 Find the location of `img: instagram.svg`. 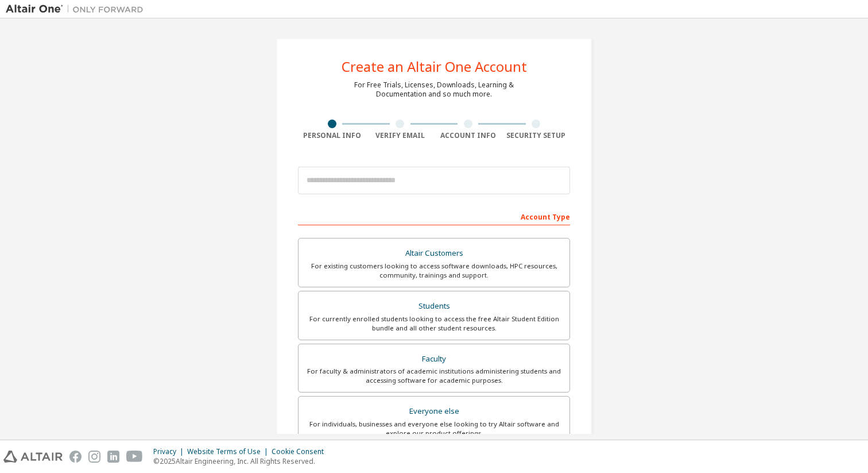

img: instagram.svg is located at coordinates (94, 456).